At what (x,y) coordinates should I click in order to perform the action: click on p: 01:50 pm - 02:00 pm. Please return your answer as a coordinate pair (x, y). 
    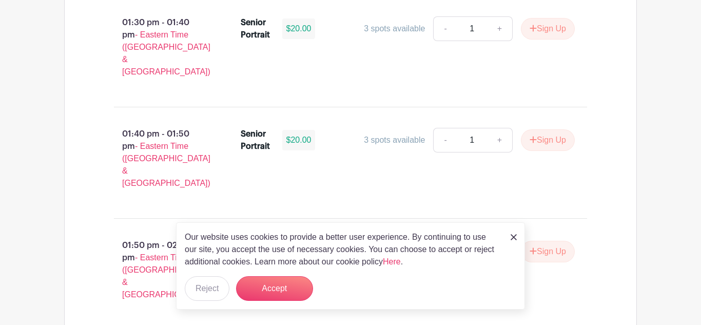
    Looking at the image, I should click on (161, 270).